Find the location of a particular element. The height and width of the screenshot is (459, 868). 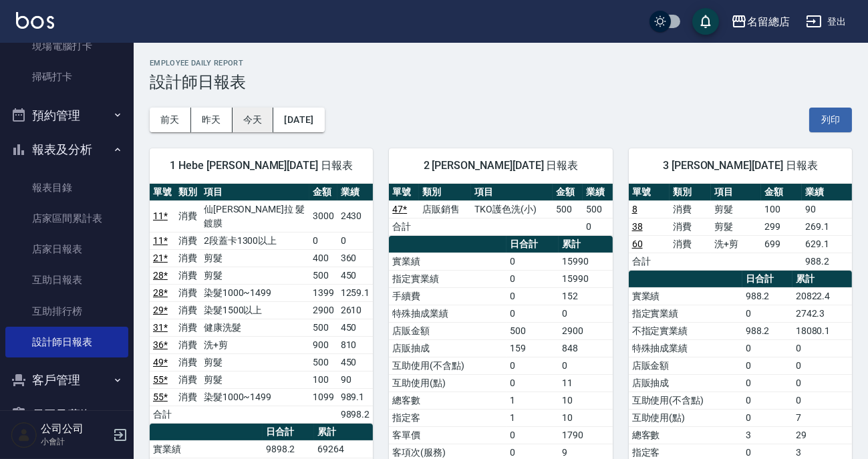

td: 特殊抽成業績 is located at coordinates (685, 348).